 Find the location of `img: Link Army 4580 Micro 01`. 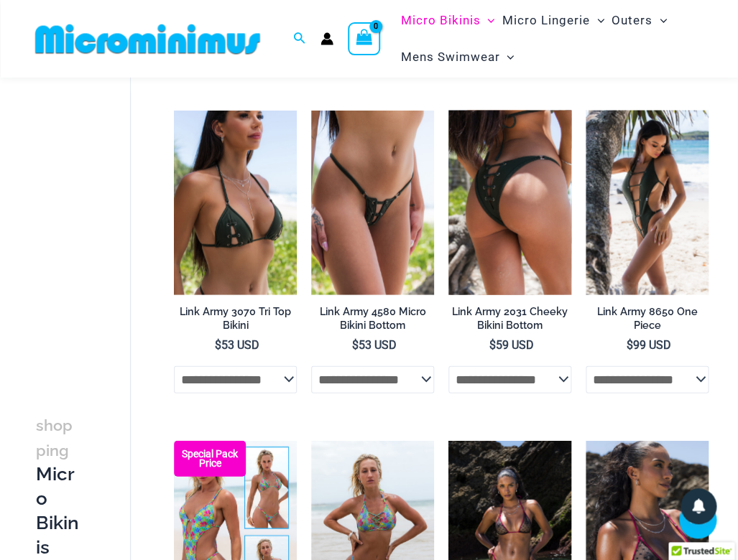

img: Link Army 4580 Micro 01 is located at coordinates (372, 203).